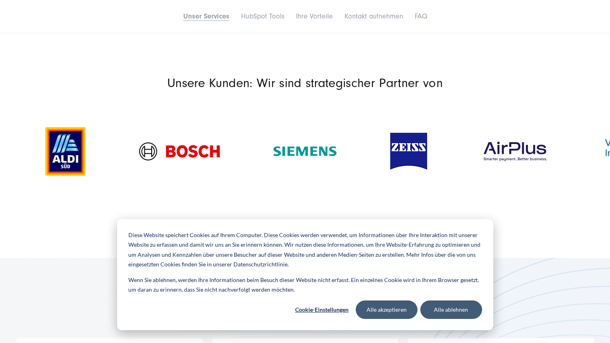  I want to click on button: Alle akzeptieren, so click(386, 309).